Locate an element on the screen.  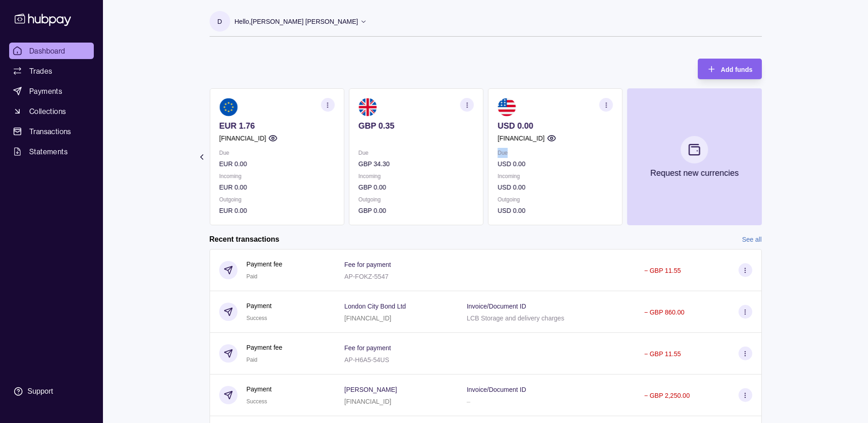
p: Request new currencies is located at coordinates (694, 173).